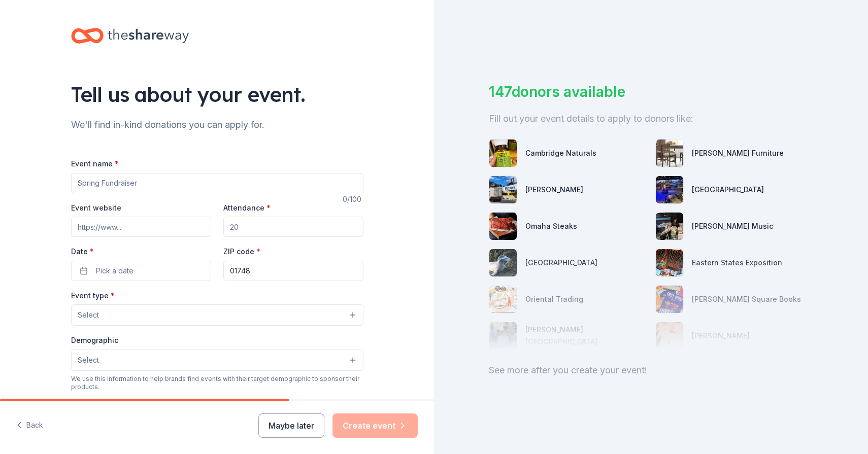 The width and height of the screenshot is (868, 454). I want to click on div: 147 donors available, so click(651, 92).